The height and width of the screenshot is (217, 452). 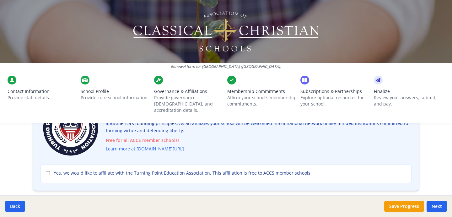 What do you see at coordinates (336, 91) in the screenshot?
I see `span: Subscriptions & Partnerships` at bounding box center [336, 91].